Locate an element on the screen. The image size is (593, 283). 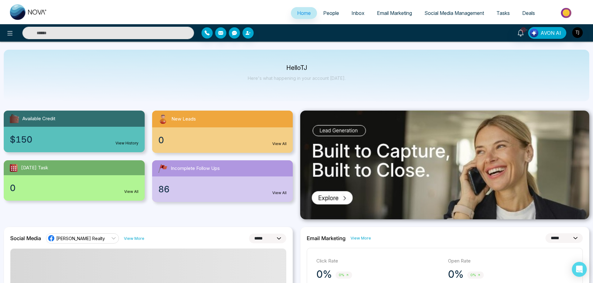
a: 10+ is located at coordinates (521, 32).